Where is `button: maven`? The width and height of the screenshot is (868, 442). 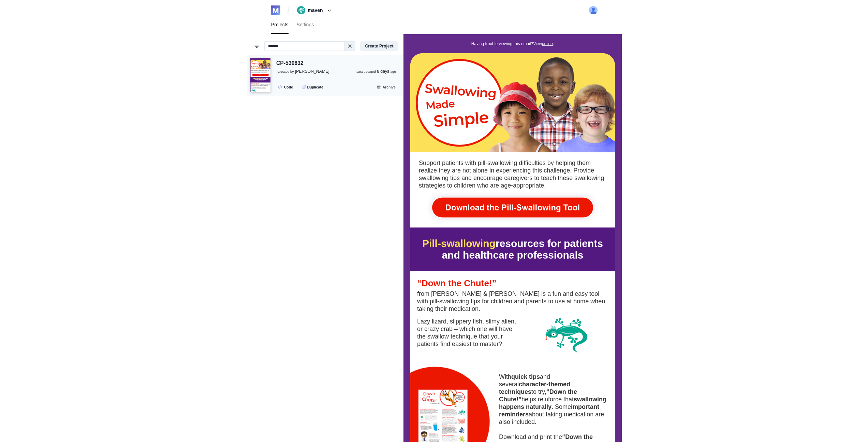
button: maven is located at coordinates (315, 10).